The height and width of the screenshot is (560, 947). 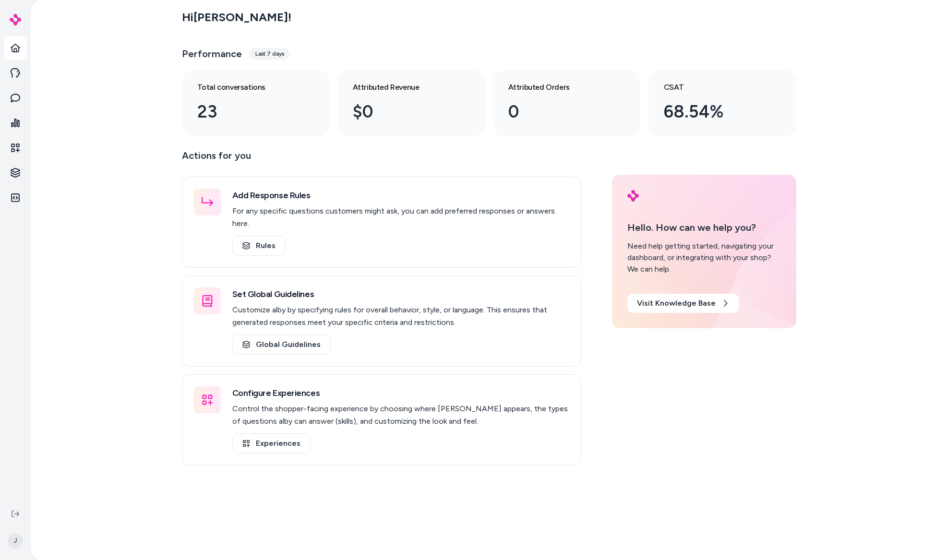 What do you see at coordinates (404, 87) in the screenshot?
I see `h3: Attributed Revenue` at bounding box center [404, 87].